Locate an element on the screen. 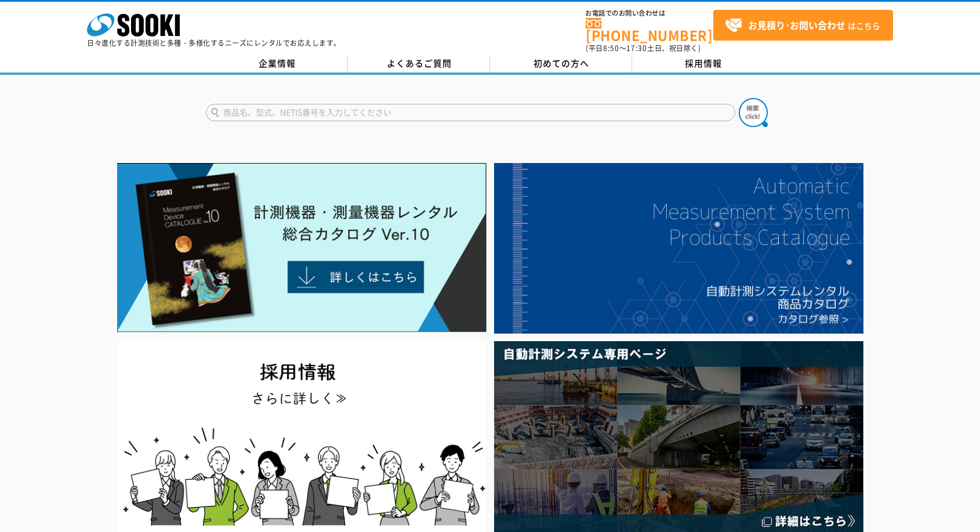 This screenshot has width=980, height=532. img: btn_search.png is located at coordinates (754, 112).